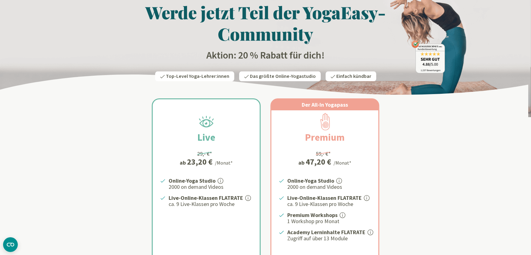 This screenshot has height=255, width=531. I want to click on div: 29,- €*, so click(204, 153).